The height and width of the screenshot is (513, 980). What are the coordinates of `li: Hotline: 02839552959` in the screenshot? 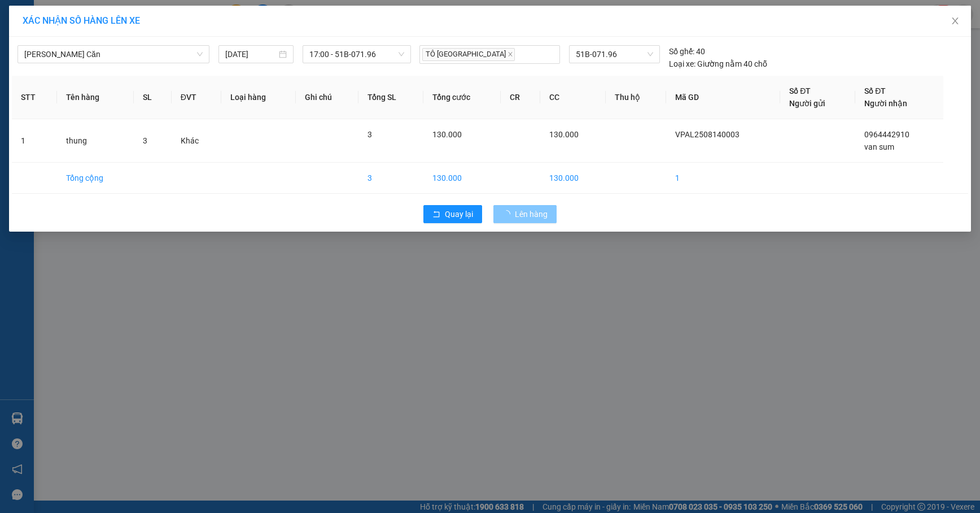 It's located at (289, 48).